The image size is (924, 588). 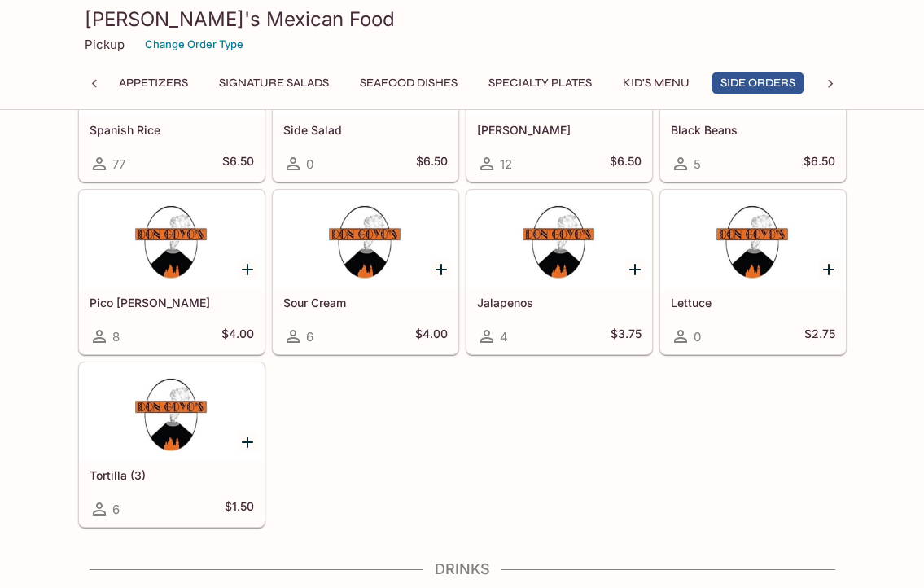 I want to click on p: Pickup, so click(x=104, y=44).